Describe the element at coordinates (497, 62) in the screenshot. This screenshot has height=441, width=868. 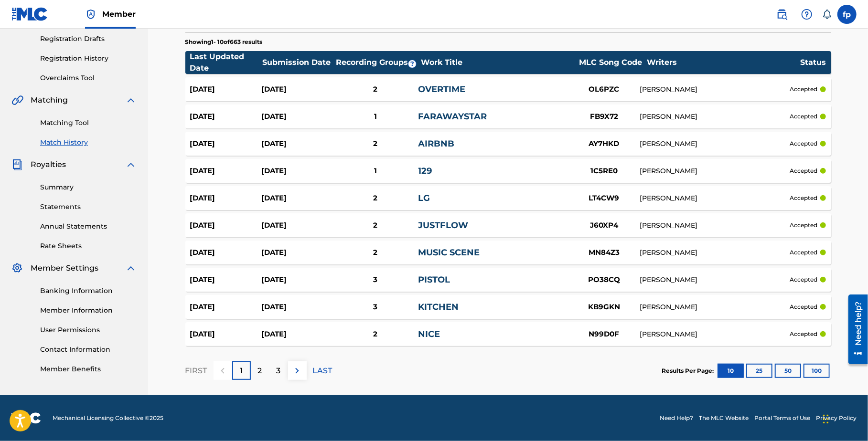
I see `div: Work Title` at that location.